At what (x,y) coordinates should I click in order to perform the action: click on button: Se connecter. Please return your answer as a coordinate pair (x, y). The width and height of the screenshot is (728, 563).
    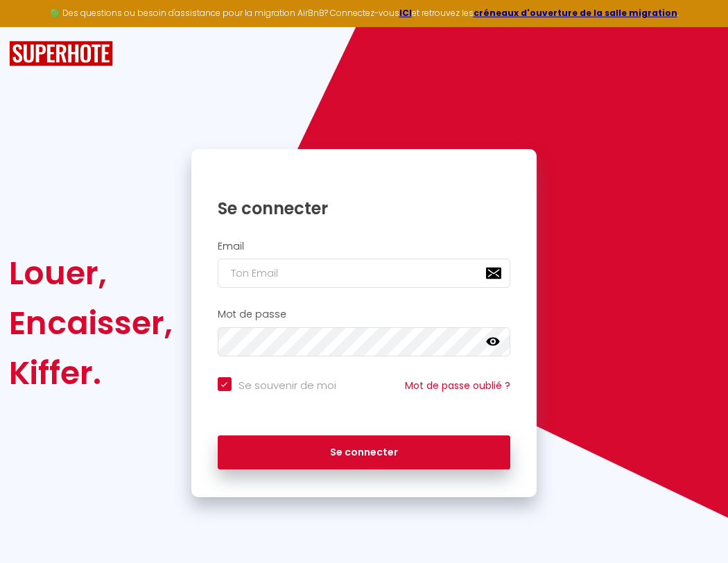
    Looking at the image, I should click on (364, 453).